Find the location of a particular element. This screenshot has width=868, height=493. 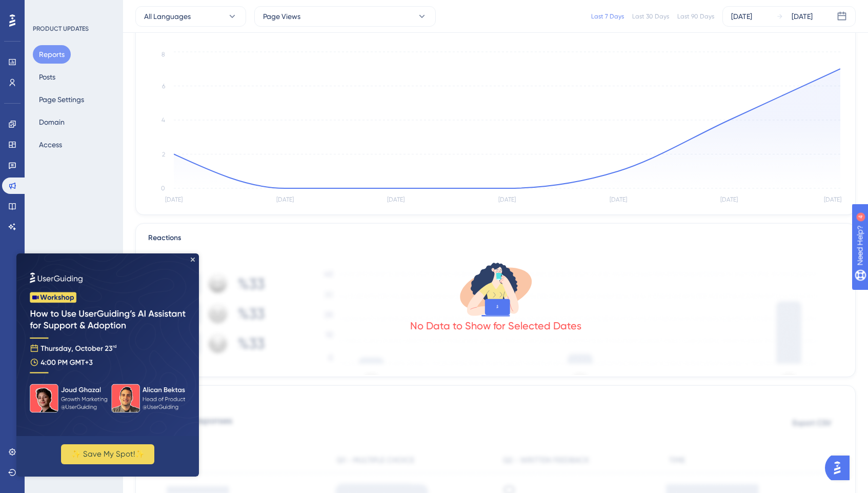

button: Page Views is located at coordinates (345, 16).